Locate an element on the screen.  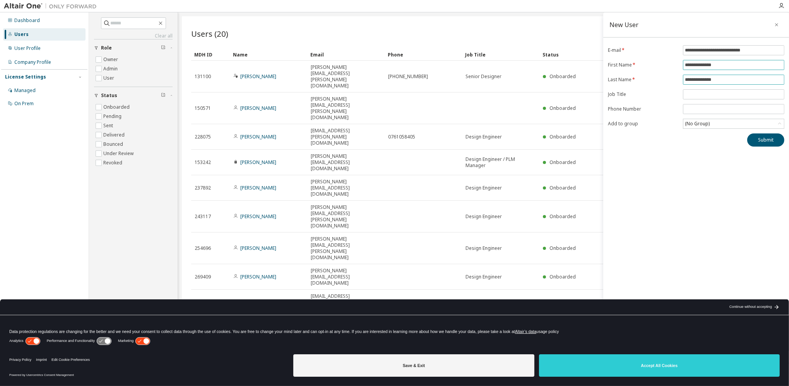
label: User is located at coordinates (110, 78).